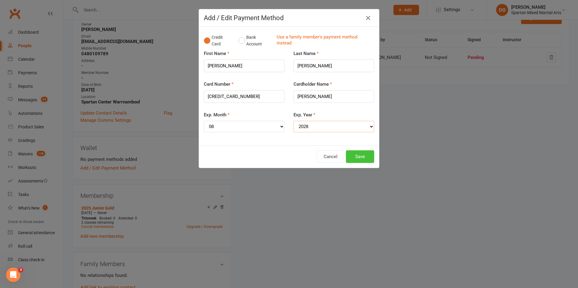 The width and height of the screenshot is (578, 288). Describe the element at coordinates (21, 270) in the screenshot. I see `span: 3` at that location.